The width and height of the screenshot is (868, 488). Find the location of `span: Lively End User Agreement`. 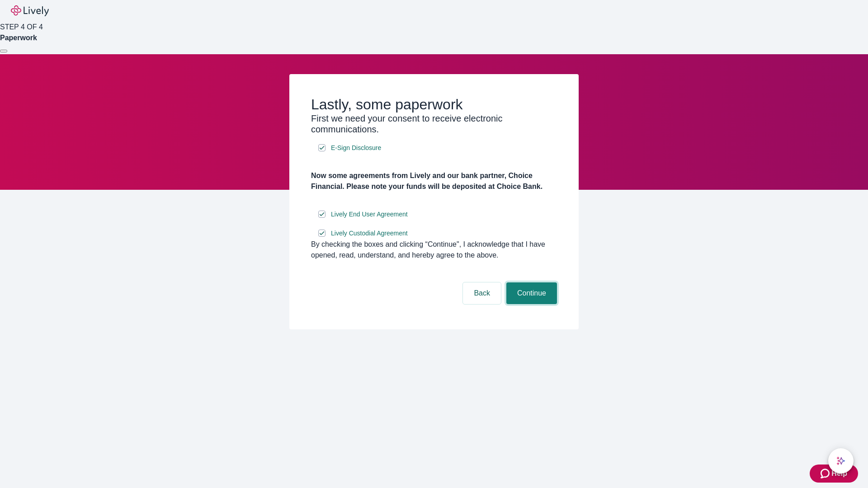

span: Lively End User Agreement is located at coordinates (370, 214).